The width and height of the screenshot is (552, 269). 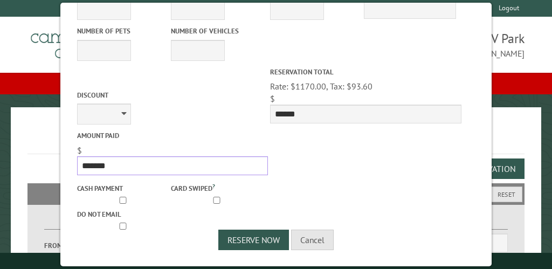 I want to click on button: Reset, so click(x=506, y=194).